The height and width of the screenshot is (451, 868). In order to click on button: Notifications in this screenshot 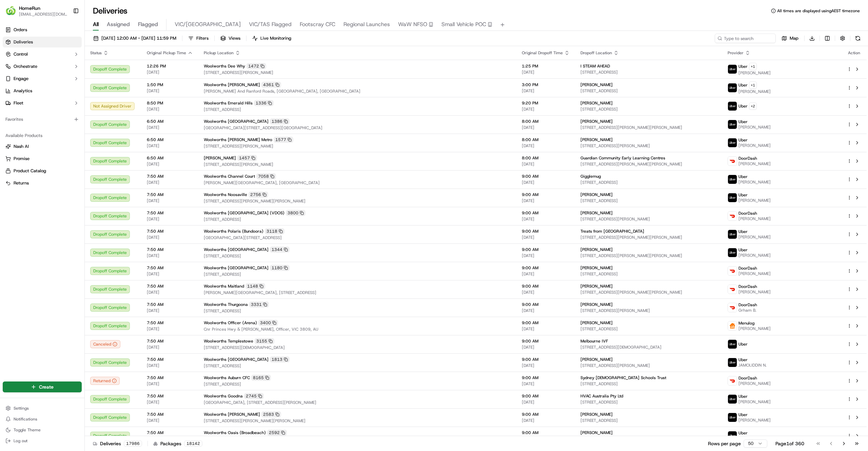, I will do `click(42, 418)`.